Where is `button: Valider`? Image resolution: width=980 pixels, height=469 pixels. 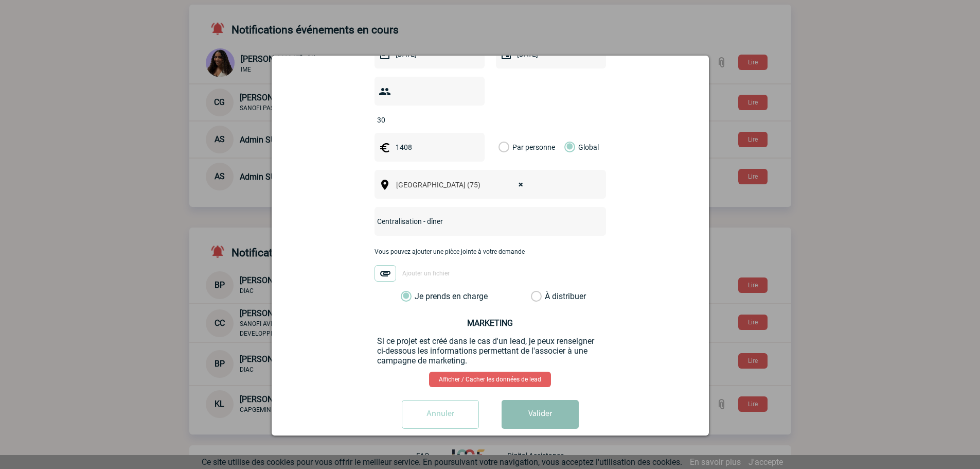 button: Valider is located at coordinates (540, 415).